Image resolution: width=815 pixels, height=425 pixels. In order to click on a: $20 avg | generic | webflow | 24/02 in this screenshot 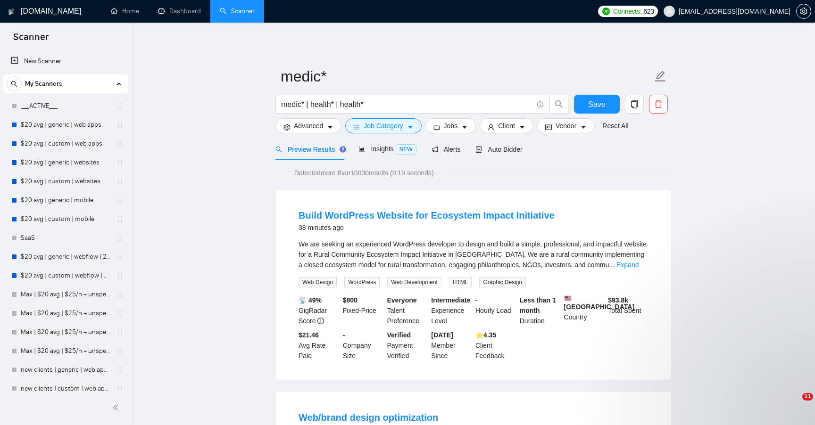, I will do `click(66, 257)`.